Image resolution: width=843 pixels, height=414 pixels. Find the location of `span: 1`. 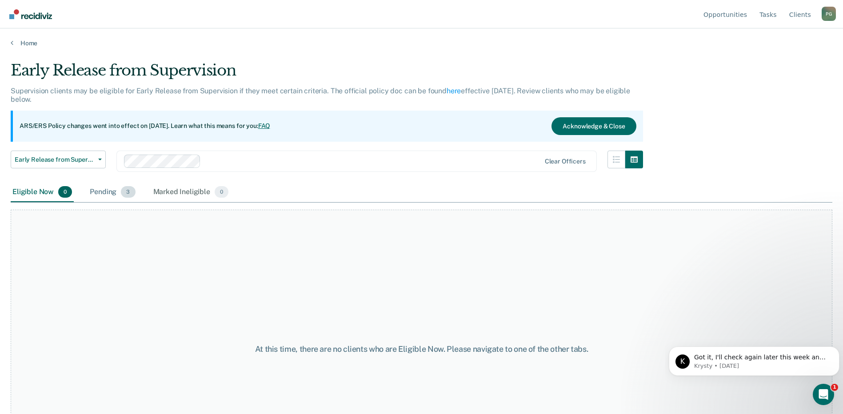

span: 1 is located at coordinates (835, 388).